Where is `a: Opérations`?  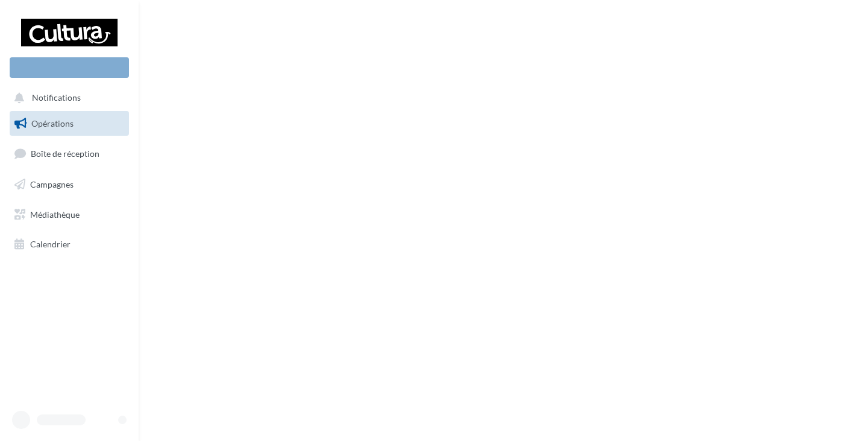
a: Opérations is located at coordinates (70, 124).